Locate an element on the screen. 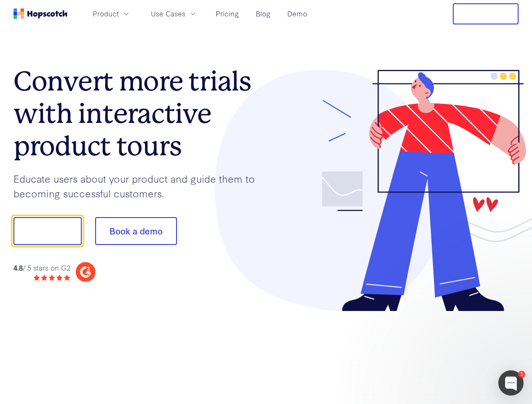  a: Pricing is located at coordinates (227, 13).